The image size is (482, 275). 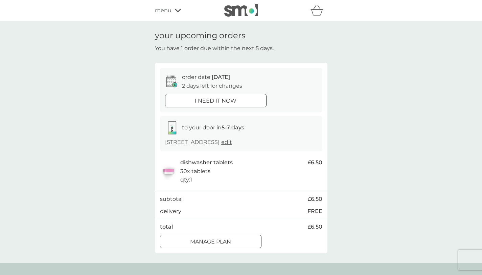 What do you see at coordinates (195, 171) in the screenshot?
I see `p: 30x tablets` at bounding box center [195, 171].